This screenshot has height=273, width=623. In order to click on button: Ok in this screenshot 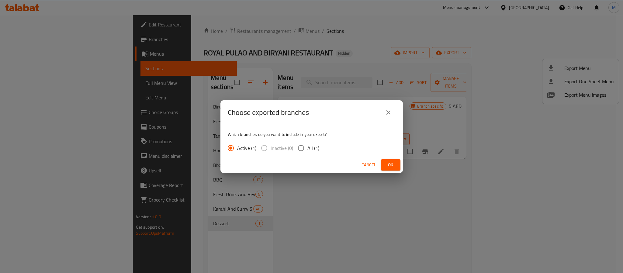, I will do `click(390, 165)`.